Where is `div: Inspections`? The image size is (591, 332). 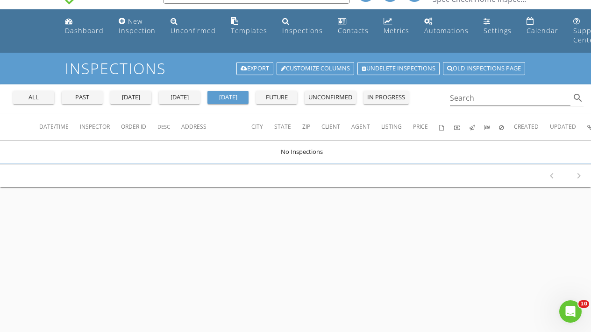 div: Inspections is located at coordinates (302, 30).